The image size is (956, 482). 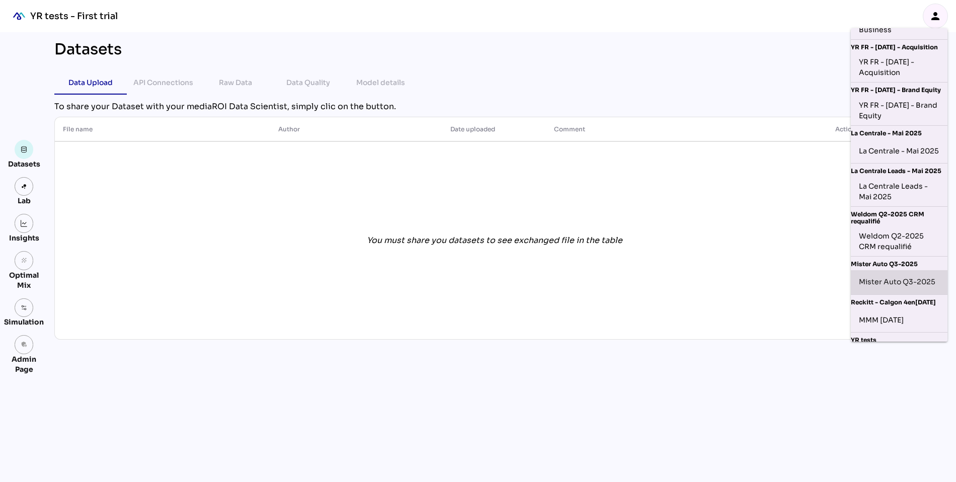 What do you see at coordinates (24, 149) in the screenshot?
I see `img: data.svg` at bounding box center [24, 149].